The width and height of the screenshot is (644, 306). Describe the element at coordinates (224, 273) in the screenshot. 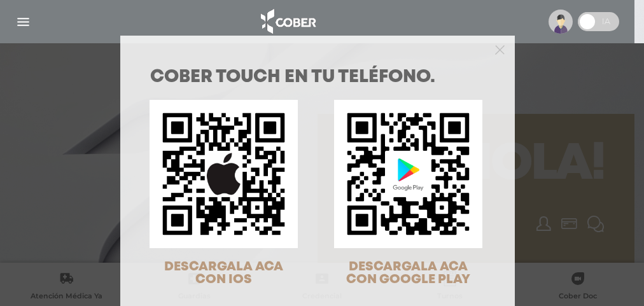

I see `span: DESCARGALA ACA CON IOS` at that location.